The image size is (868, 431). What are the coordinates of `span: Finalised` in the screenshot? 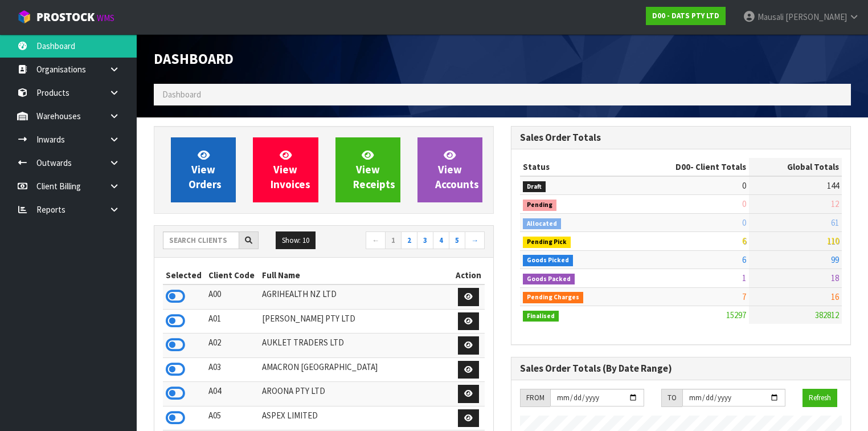 It's located at (541, 316).